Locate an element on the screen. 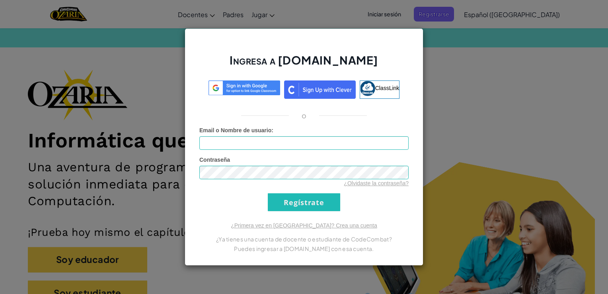 This screenshot has width=608, height=294. img: log-in-google-sso.svg is located at coordinates (244, 88).